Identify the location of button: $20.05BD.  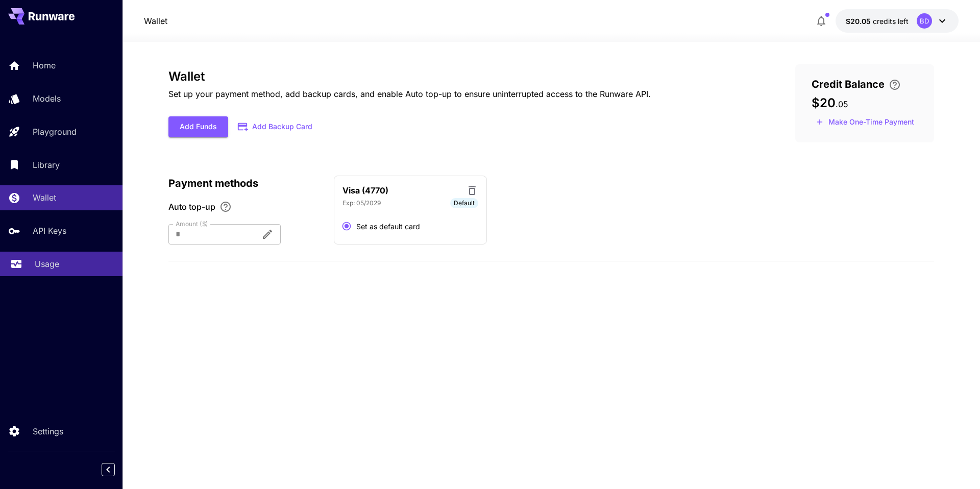
(897, 21).